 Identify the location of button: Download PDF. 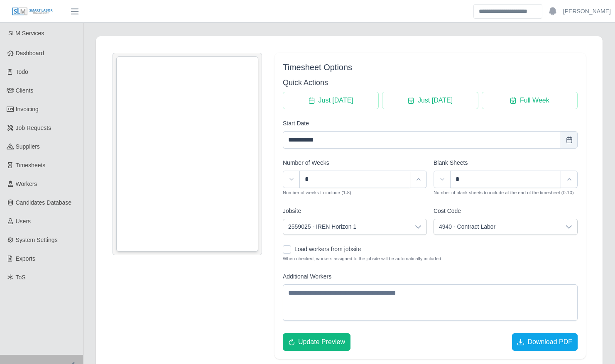
(545, 342).